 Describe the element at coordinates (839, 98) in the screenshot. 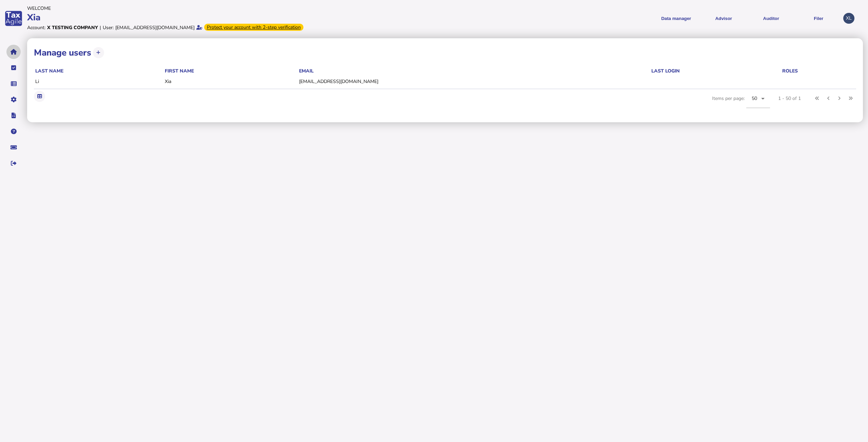

I see `button: Next page` at that location.